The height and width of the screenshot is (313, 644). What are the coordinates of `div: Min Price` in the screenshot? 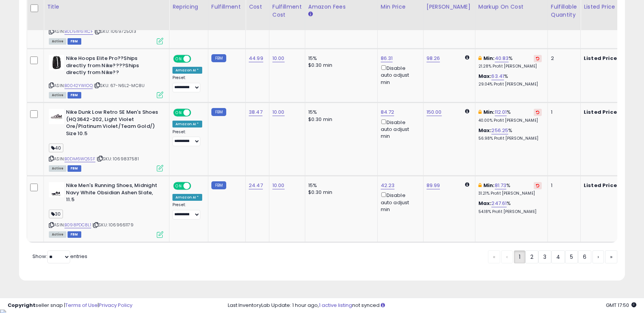 It's located at (400, 7).